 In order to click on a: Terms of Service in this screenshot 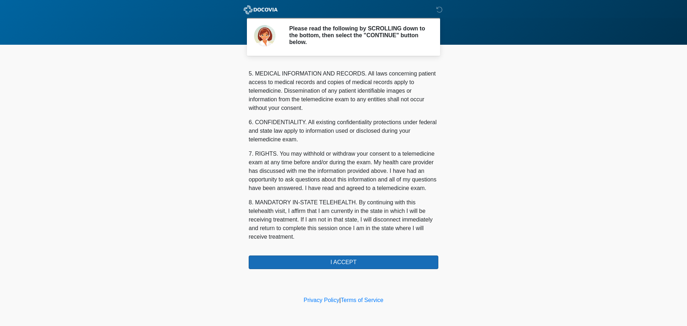, I will do `click(362, 300)`.